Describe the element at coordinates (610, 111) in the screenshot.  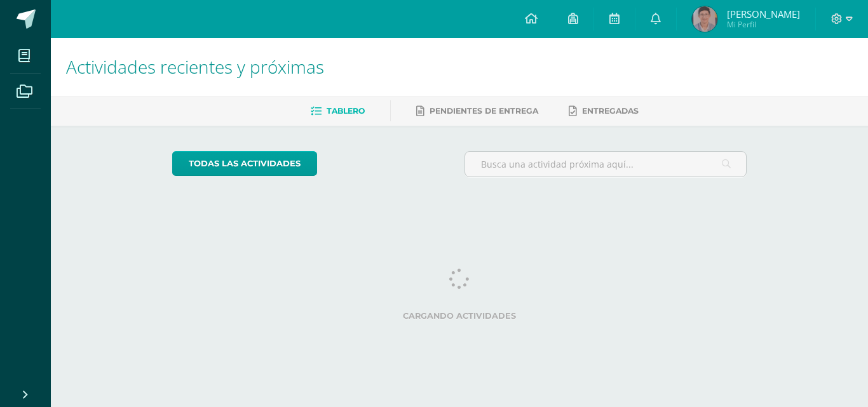
I see `span: Entregadas` at that location.